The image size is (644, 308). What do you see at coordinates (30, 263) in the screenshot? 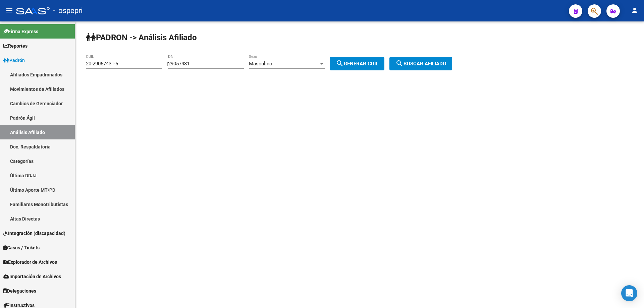
I see `span: Explorador de Archivos` at bounding box center [30, 263].